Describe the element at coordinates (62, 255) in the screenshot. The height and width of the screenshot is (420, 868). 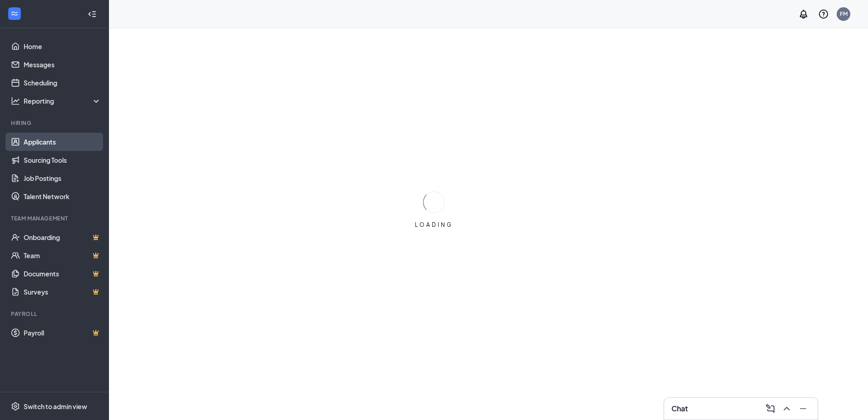
I see `a: TeamCrown` at that location.